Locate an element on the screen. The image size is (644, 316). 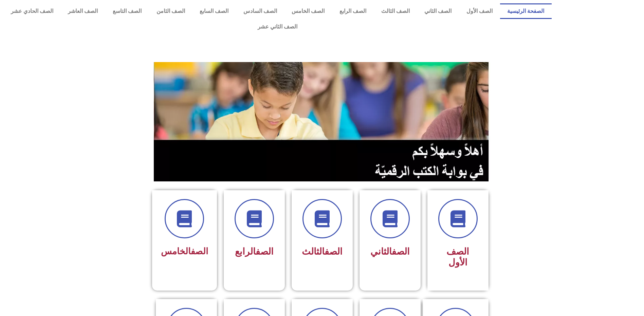
a: الصفحة الرئيسية is located at coordinates (526, 11).